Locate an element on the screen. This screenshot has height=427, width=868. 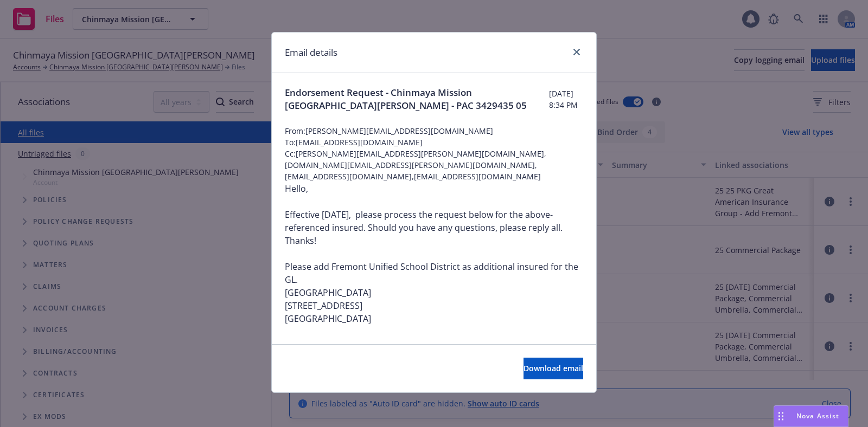
a: close is located at coordinates (577, 52).